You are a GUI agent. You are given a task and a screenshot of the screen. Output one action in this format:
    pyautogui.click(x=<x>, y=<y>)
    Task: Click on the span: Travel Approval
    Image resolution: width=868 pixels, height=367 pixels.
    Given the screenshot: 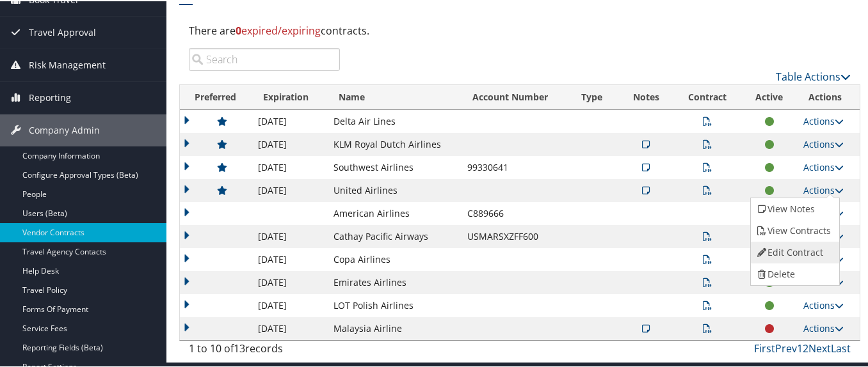 What is the action you would take?
    pyautogui.click(x=62, y=32)
    